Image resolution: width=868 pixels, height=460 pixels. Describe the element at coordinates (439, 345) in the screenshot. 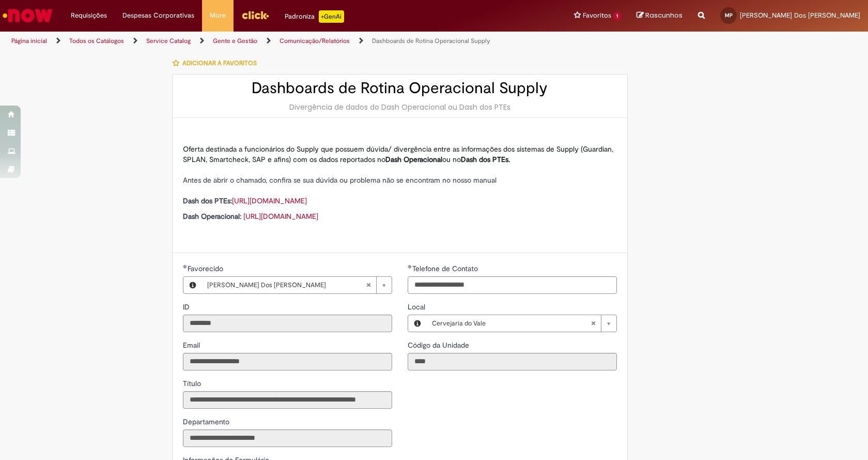

I see `label: Somente leitura - Código da Unidade` at that location.